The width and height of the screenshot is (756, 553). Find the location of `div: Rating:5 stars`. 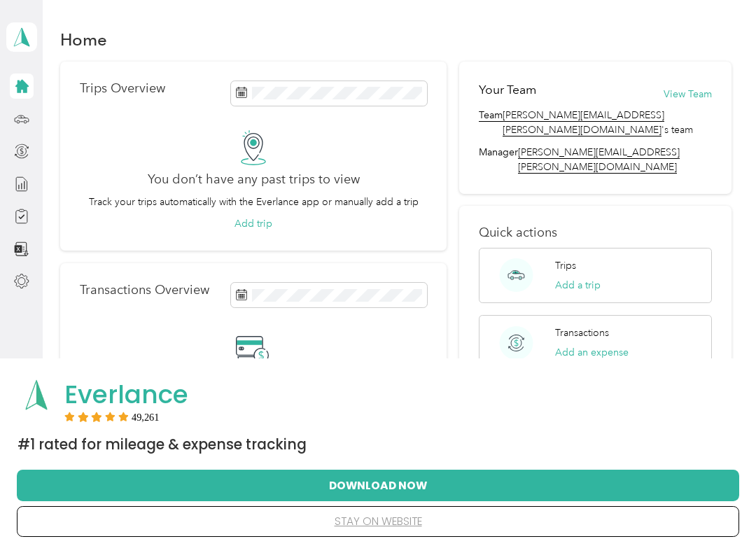

div: Rating:5 stars is located at coordinates (112, 417).